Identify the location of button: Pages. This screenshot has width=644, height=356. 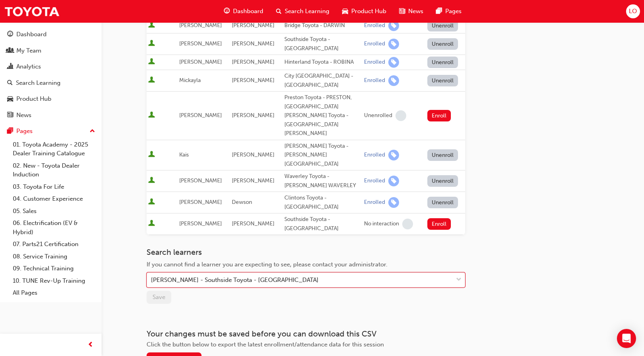
(51, 131).